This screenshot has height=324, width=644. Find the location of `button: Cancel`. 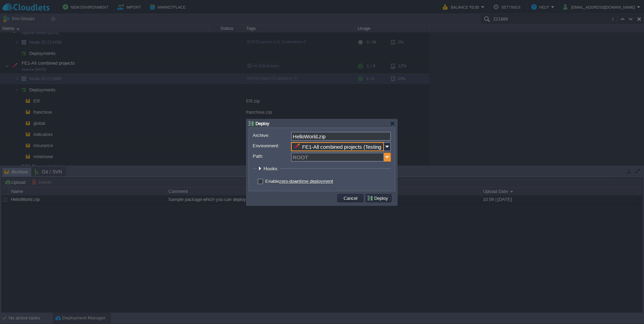

button: Cancel is located at coordinates (351, 198).